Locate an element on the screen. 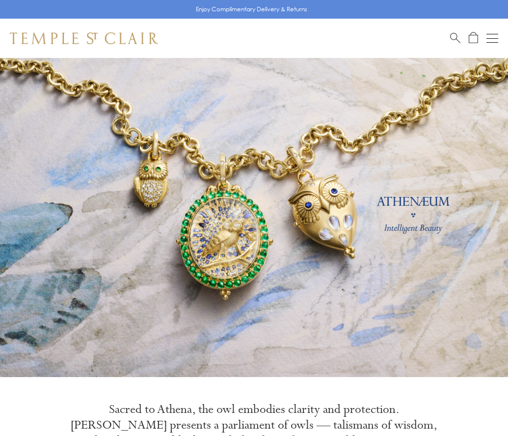  button: Open navigation is located at coordinates (492, 38).